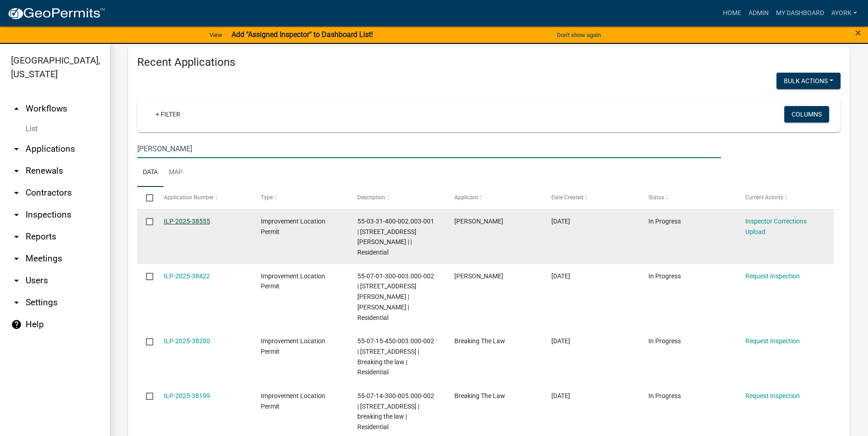  Describe the element at coordinates (16, 325) in the screenshot. I see `i: help` at that location.